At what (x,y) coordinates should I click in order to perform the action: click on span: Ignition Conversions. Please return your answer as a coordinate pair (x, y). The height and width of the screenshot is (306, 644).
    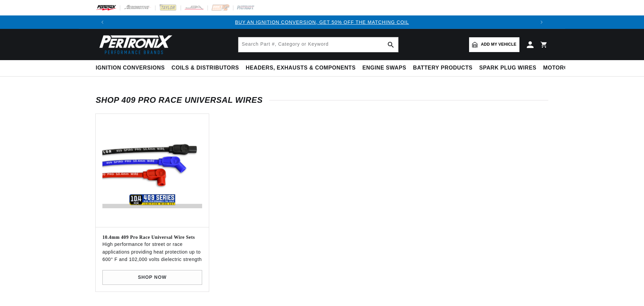
    Looking at the image, I should click on (130, 68).